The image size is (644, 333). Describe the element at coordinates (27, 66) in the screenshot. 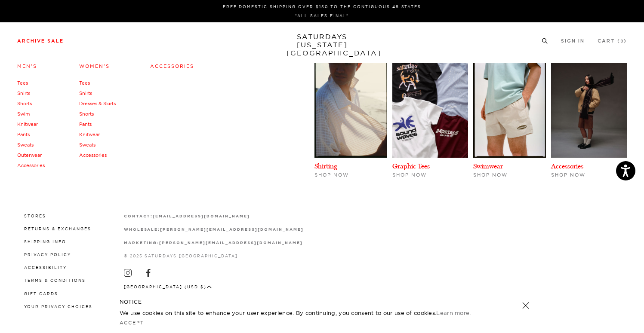

I see `a: Men's` at that location.